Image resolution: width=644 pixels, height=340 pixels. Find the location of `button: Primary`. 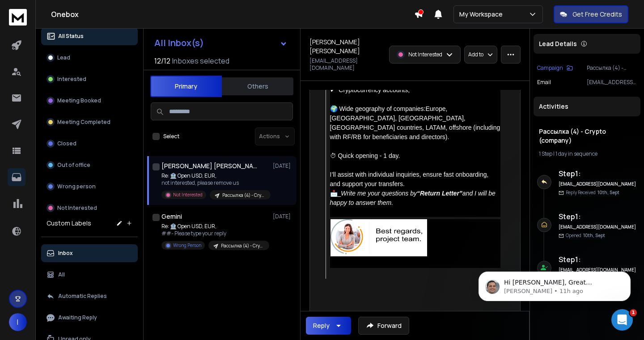

button: Primary is located at coordinates (186, 86).